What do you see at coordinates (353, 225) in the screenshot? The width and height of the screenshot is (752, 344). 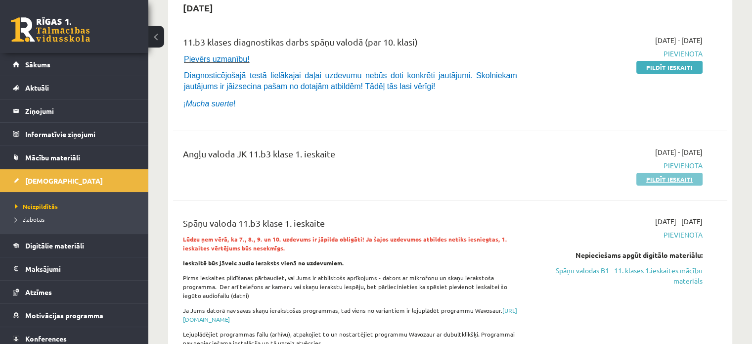 I see `div: Spāņu valoda 11.b3 klase 1. ieskaite` at bounding box center [353, 225].